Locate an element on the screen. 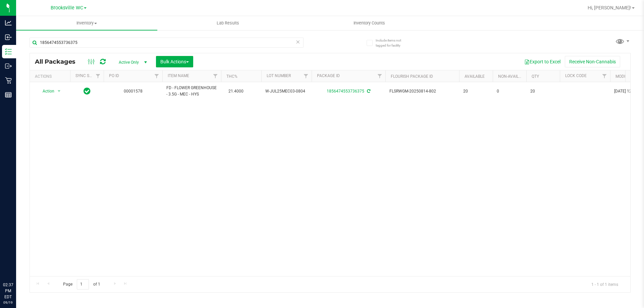 Image resolution: width=644 pixels, height=308 pixels. span: select is located at coordinates (59, 91).